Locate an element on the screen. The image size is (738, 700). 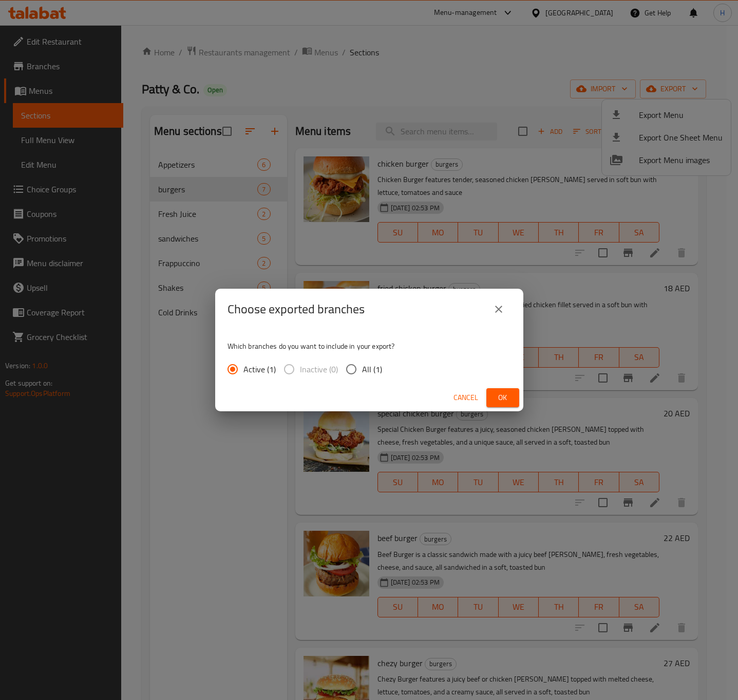
h2: Choose exported branches is located at coordinates (296, 309).